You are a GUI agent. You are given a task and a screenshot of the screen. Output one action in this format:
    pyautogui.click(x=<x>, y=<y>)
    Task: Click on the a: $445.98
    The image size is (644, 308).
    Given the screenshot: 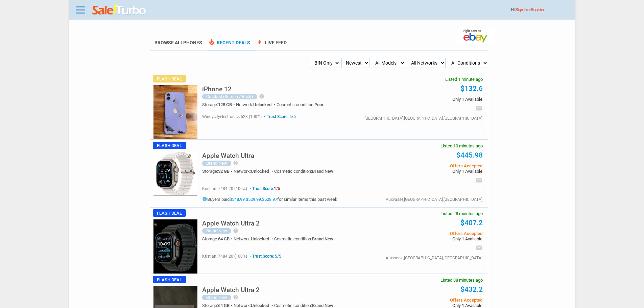 What is the action you would take?
    pyautogui.click(x=470, y=155)
    